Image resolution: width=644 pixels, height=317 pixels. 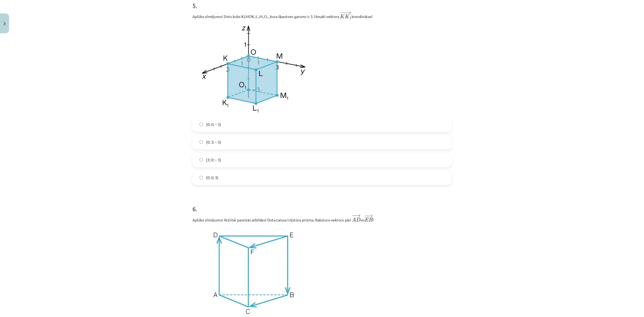 I want to click on p: Aplūko zīmējumu! Atzīmē pareizās atbildes! Dota taisna trijstūra prizma. Raksturo vektoru pāri ﻿ ..., so click(x=322, y=219).